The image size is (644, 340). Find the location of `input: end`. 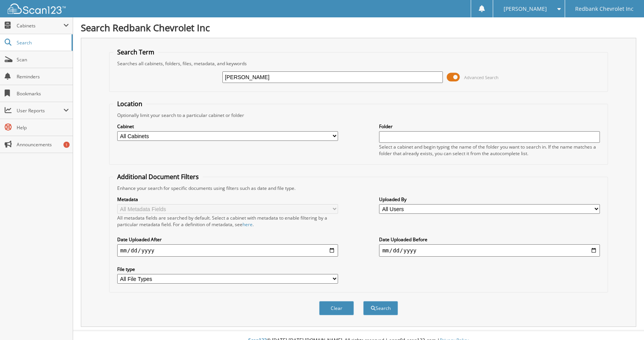

input: end is located at coordinates (489, 251).